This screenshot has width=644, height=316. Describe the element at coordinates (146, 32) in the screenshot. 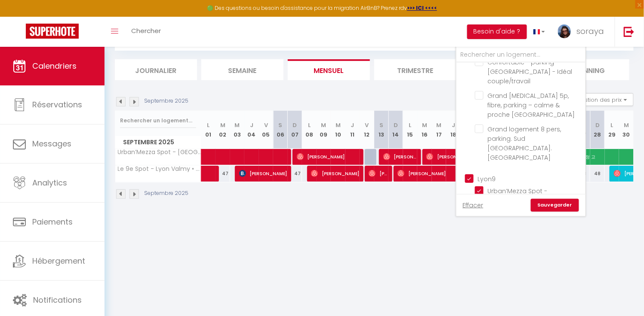

I see `a: Chercher` at that location.